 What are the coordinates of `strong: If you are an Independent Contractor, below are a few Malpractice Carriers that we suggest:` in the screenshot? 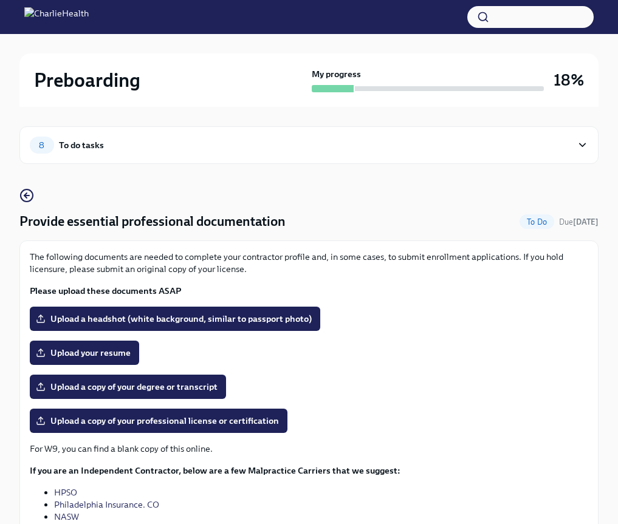 It's located at (215, 471).